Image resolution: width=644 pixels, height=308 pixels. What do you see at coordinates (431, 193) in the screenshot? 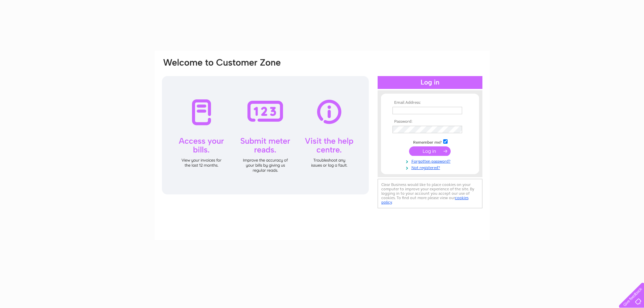
I see `div: Clear Business would like to place cookies on your computer to improve your experience of the sit...` at bounding box center [431, 193].